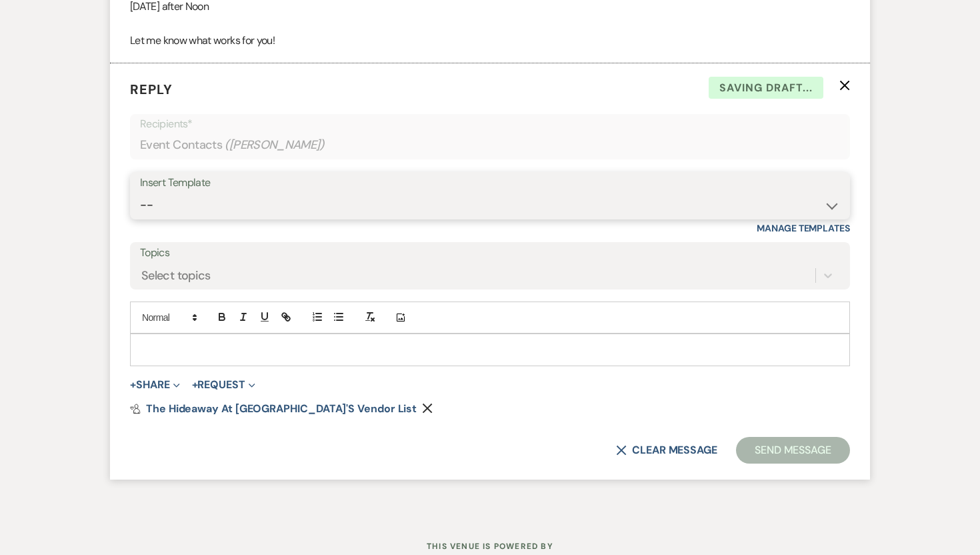  I want to click on label: Topics, so click(490, 252).